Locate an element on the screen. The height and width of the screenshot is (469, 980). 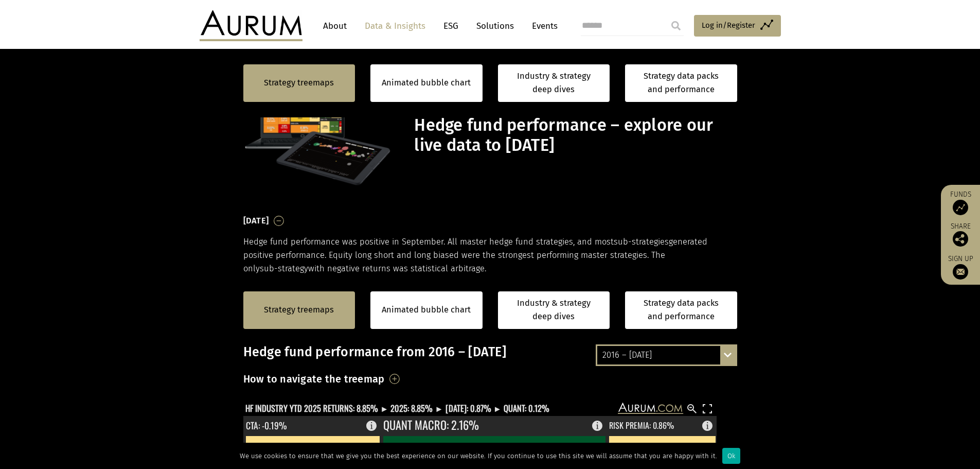
a: Data & Insights is located at coordinates (396, 25).